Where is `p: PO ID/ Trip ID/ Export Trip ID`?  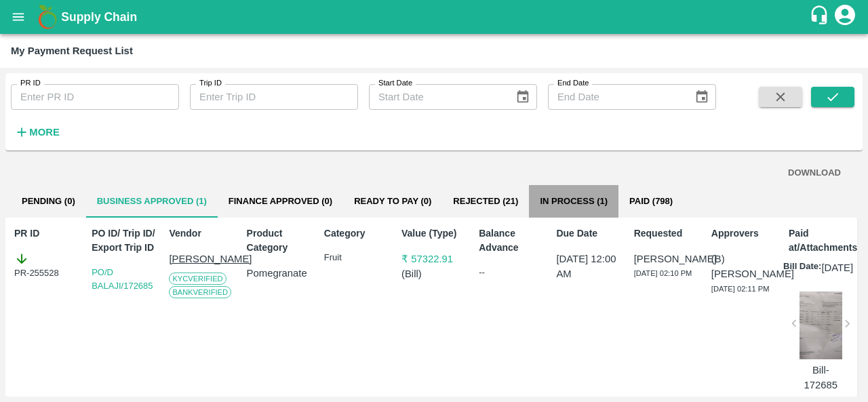
p: PO ID/ Trip ID/ Export Trip ID is located at coordinates (124, 240).